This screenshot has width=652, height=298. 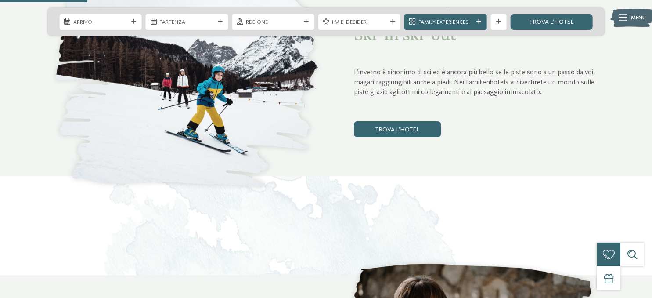 I want to click on p: L’inverno è sinonimo di sci ed è ancora più bello se le piste sono a un passo da voi, magari ragg..., so click(x=479, y=83).